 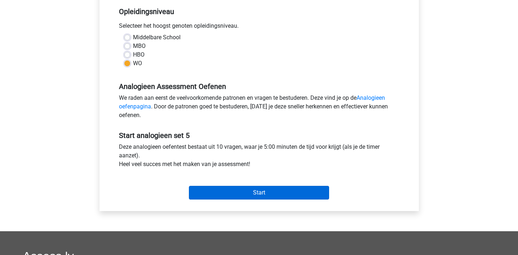 I want to click on div: Deze analogieen oefentest bestaat uit 10 vragen, waar je 5:00 minuten de tijd voor krijgt (als je..., so click(x=259, y=157).